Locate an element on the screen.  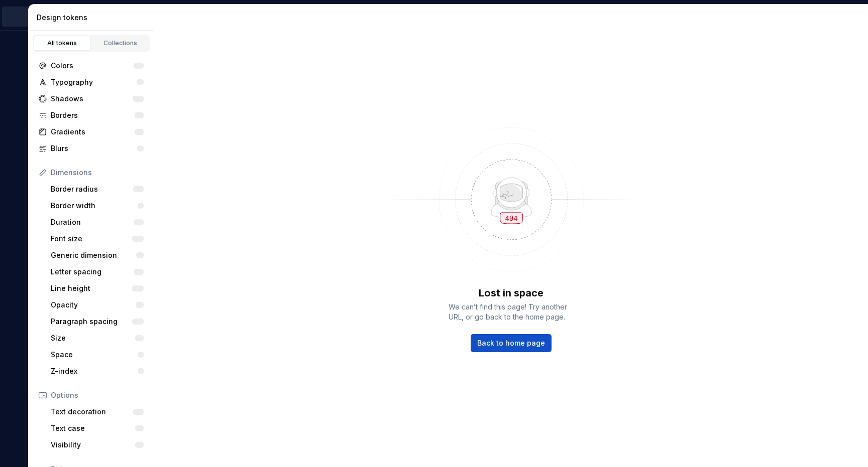
div: Typography is located at coordinates (93, 82).